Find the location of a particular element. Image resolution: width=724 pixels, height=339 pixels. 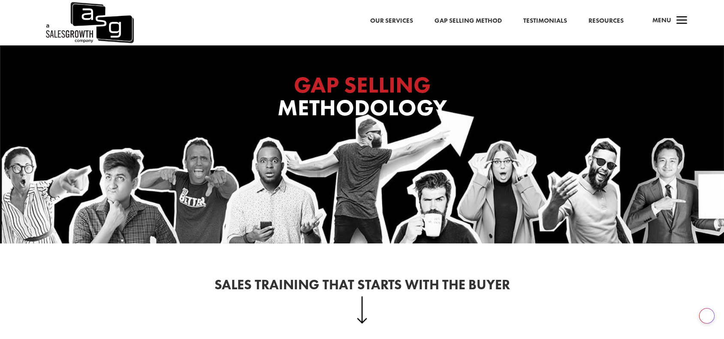

span: Menu is located at coordinates (661, 20).